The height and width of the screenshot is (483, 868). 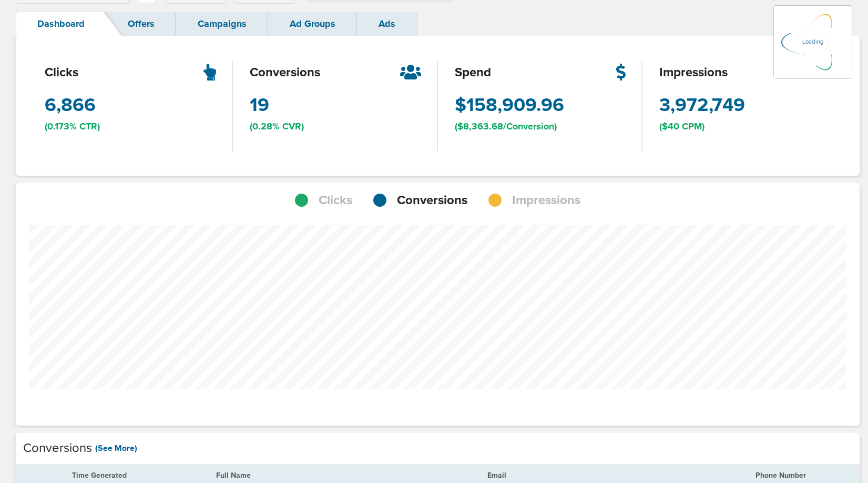 I want to click on span: (0.28% CVR), so click(x=277, y=126).